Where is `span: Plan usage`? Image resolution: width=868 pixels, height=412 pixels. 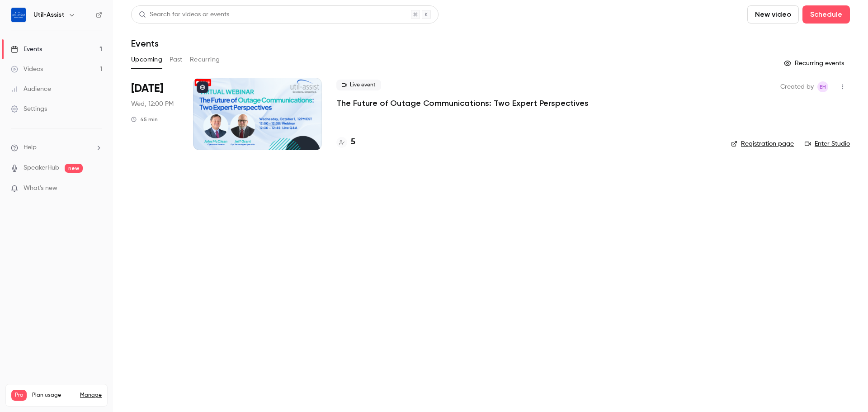 span: Plan usage is located at coordinates (54, 395).